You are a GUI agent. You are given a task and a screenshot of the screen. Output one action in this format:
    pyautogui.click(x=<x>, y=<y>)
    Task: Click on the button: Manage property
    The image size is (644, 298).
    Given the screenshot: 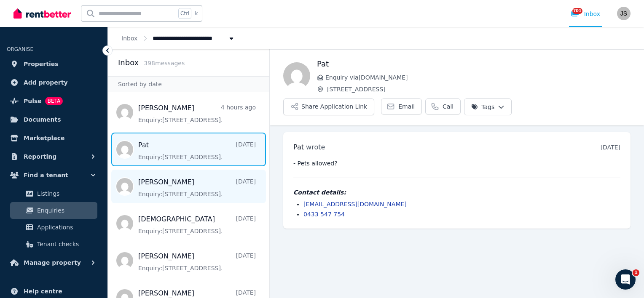 What is the action you would take?
    pyautogui.click(x=54, y=263)
    